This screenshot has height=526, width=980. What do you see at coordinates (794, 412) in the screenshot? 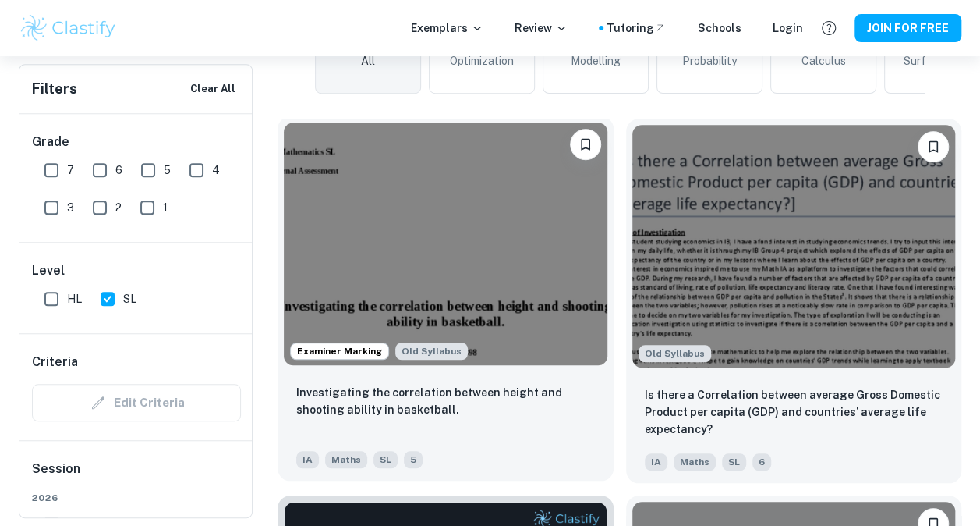
I see `p: Is there a Correlation between average Gross Domestic Product per capita (GDP) and countries’ ave...` at bounding box center [794, 412].